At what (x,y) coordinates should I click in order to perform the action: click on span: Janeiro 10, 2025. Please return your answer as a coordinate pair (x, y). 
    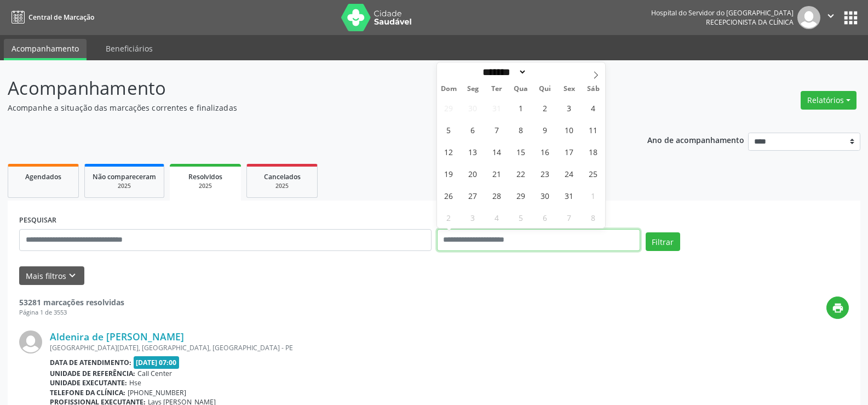
    Looking at the image, I should click on (569, 129).